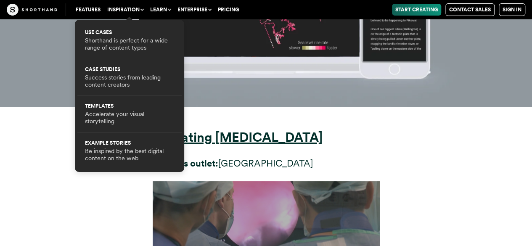 The image size is (532, 246). What do you see at coordinates (129, 118) in the screenshot?
I see `p: Accelerate your visual storytelling` at bounding box center [129, 118].